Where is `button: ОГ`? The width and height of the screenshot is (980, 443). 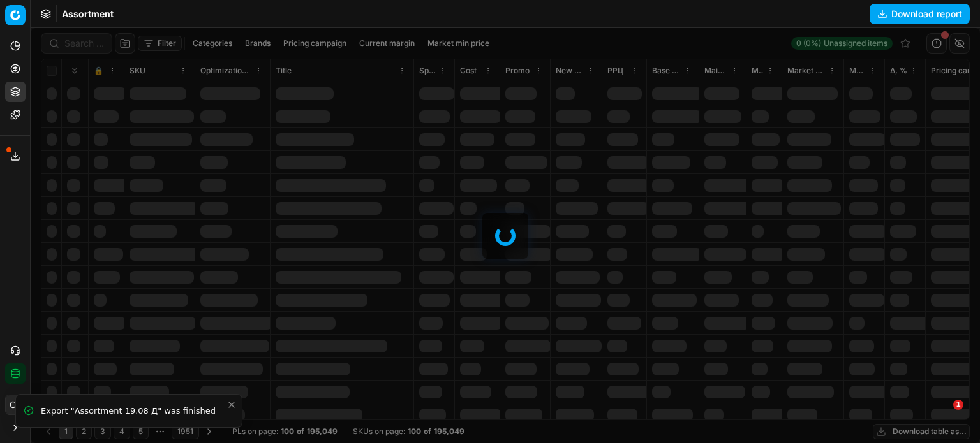
button: ОГ is located at coordinates (15, 405).